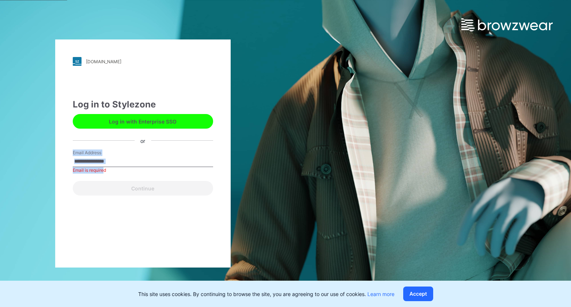  Describe the element at coordinates (143, 121) in the screenshot. I see `button: Log in with Enterprise SSO` at that location.